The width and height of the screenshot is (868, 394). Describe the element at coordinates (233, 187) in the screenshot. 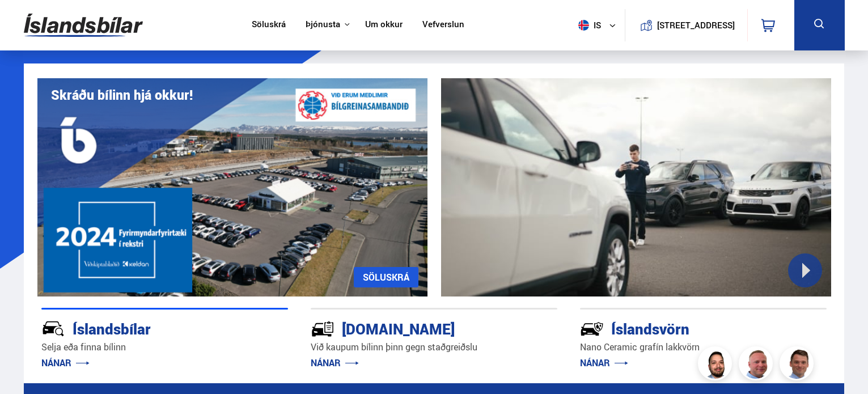

I see `img: eKx6w-_Home_640_.png` at that location.